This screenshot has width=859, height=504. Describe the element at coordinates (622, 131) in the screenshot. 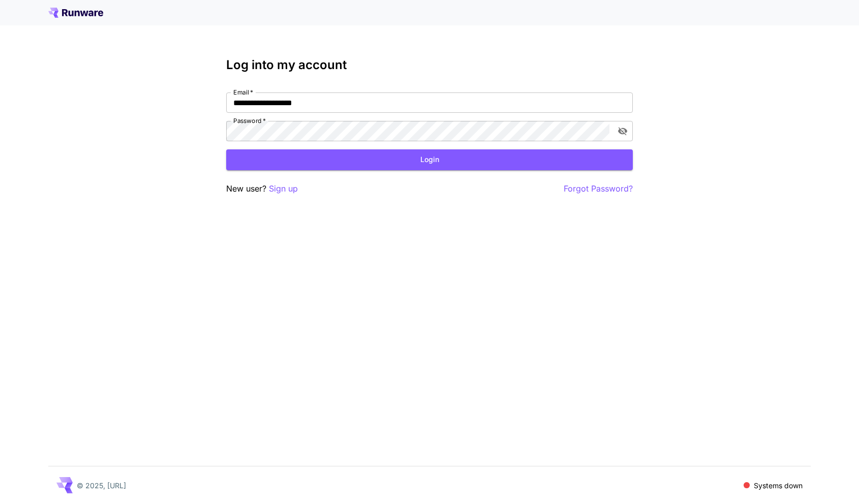

I see `button: toggle password visibility` at that location.